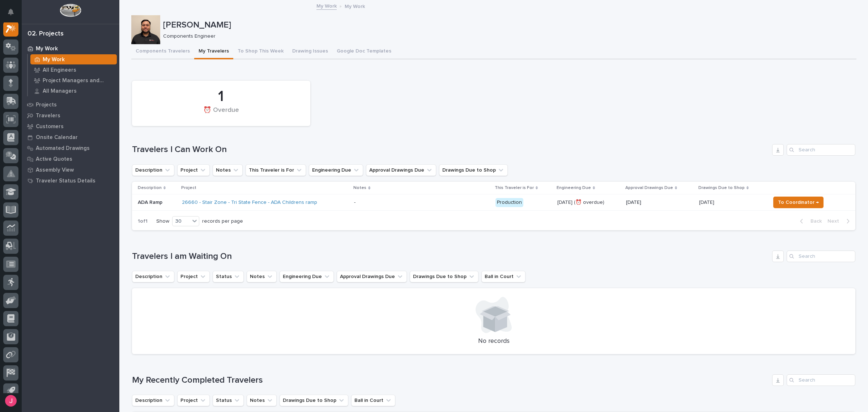 The image size is (868, 412). Describe the element at coordinates (71, 159) in the screenshot. I see `a: Active Quotes` at that location.